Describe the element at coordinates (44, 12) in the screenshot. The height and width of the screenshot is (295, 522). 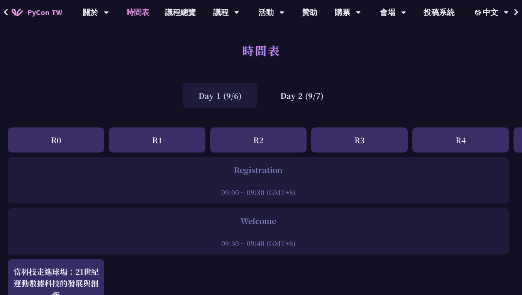
I see `span: PyCon TW` at that location.